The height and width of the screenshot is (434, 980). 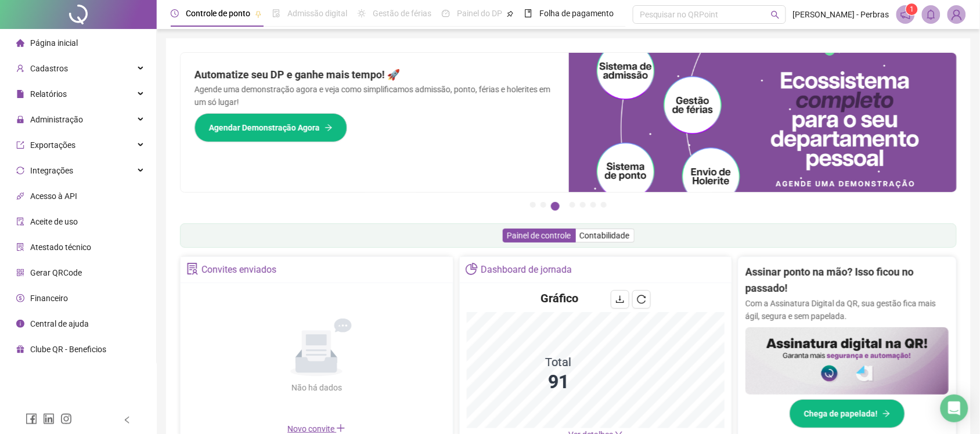 What do you see at coordinates (642, 300) in the screenshot?
I see `span: reload` at bounding box center [642, 300].